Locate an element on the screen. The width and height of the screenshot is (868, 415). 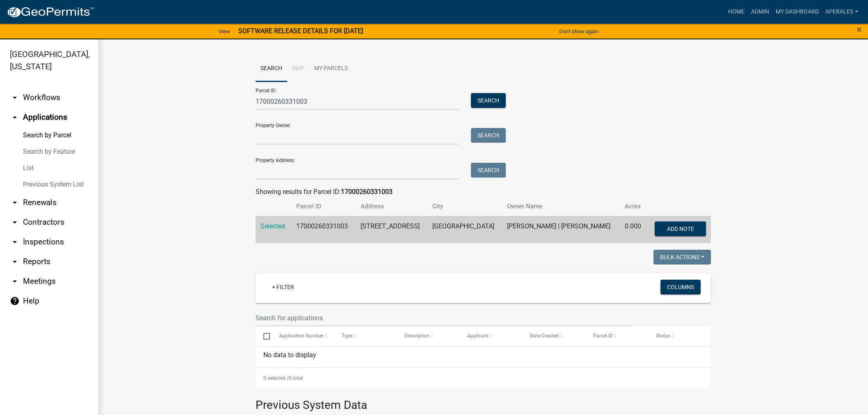
span: Add Note is located at coordinates (680, 229).